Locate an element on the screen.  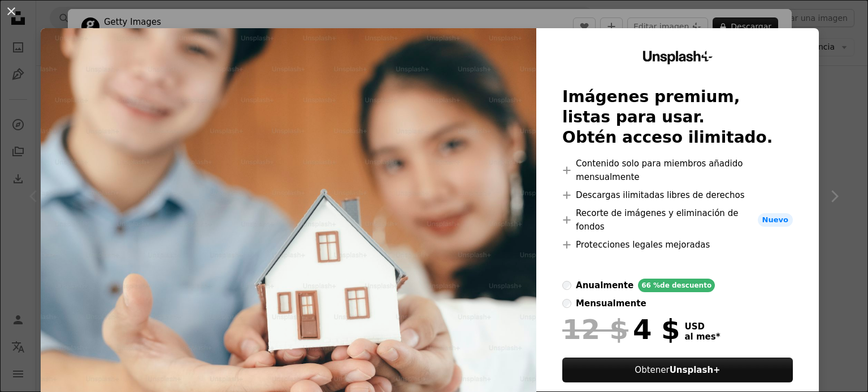
span: 12 $ is located at coordinates (595, 330).